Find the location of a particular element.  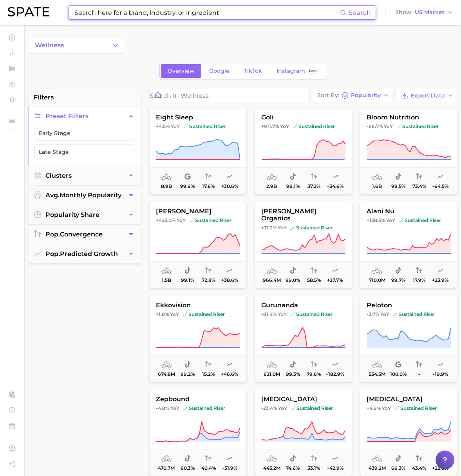

button: popularity share is located at coordinates (84, 214).